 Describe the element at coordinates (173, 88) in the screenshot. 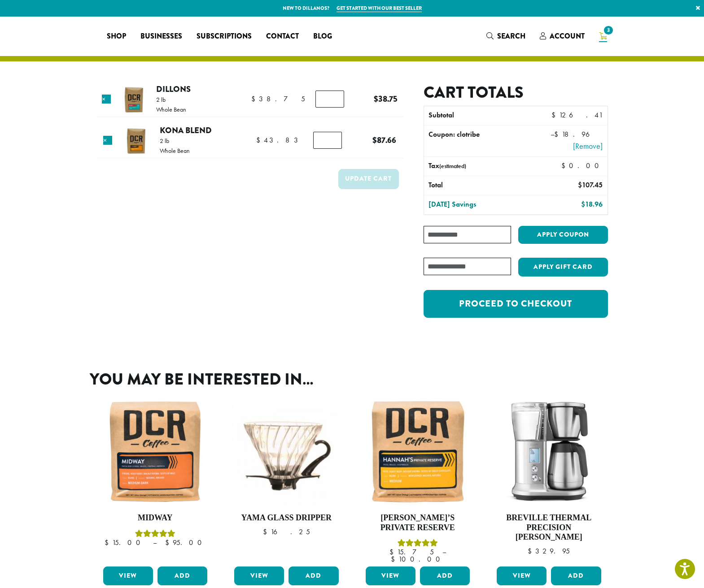

I see `a: Dillons` at that location.